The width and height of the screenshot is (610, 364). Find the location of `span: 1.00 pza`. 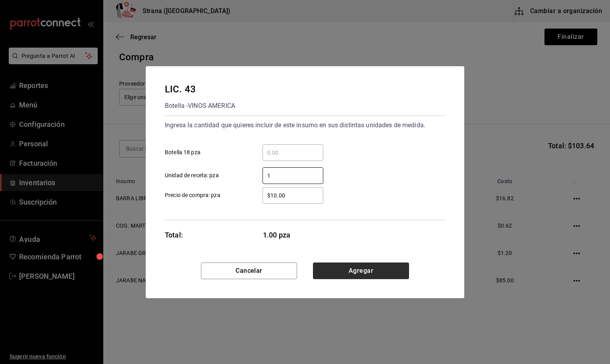

span: 1.00 pza is located at coordinates (293, 234).